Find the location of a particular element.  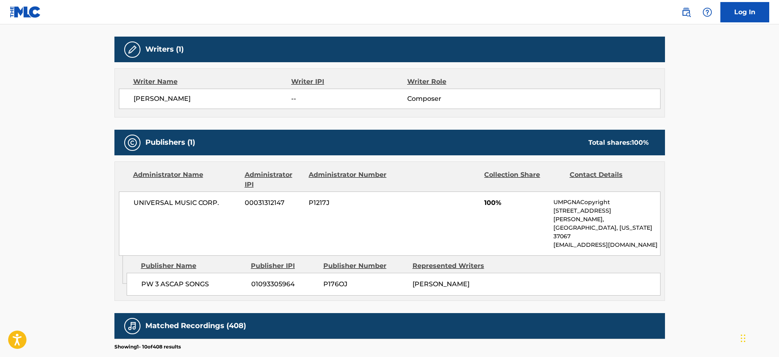

h5: Writers (1) is located at coordinates (164, 49).